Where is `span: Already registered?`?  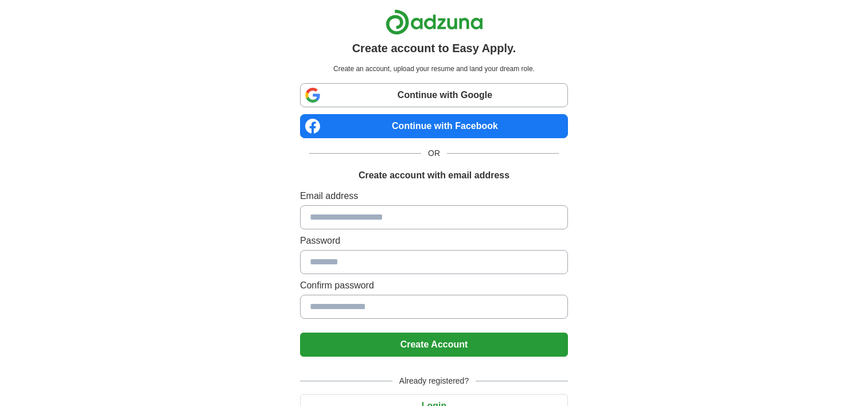 span: Already registered? is located at coordinates (434, 381).